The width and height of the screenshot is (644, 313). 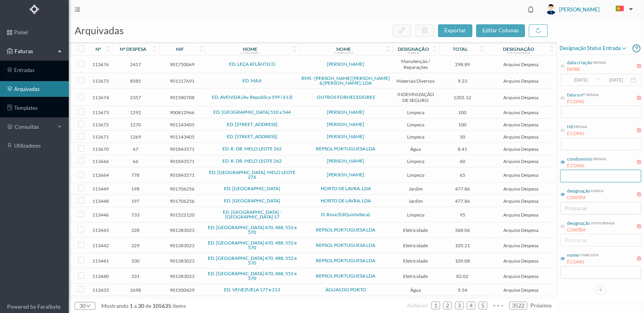 I want to click on span: 477.86, so click(x=463, y=201).